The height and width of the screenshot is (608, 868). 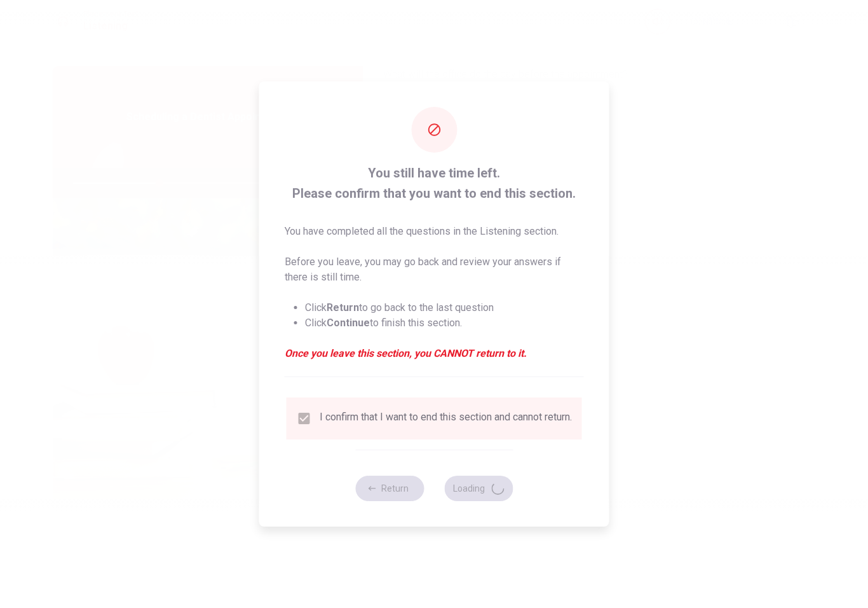 I want to click on li: Click to finish this section., so click(x=444, y=323).